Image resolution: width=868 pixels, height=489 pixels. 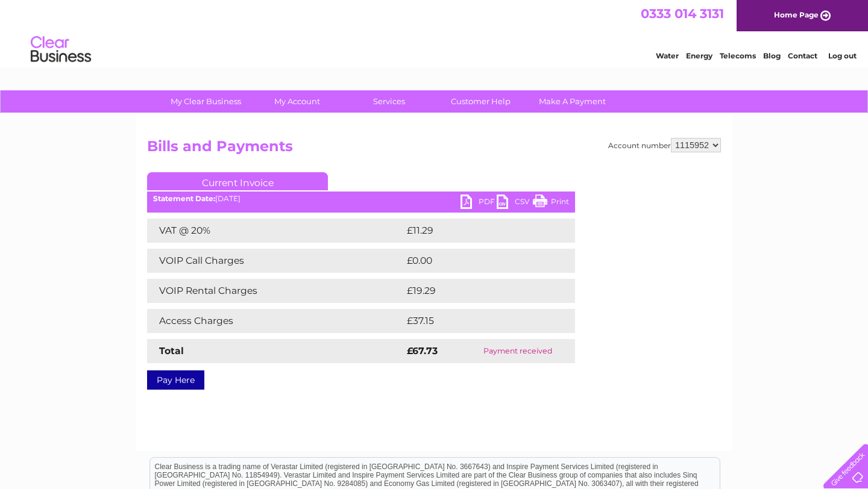 What do you see at coordinates (683, 13) in the screenshot?
I see `span: 0333 014 3131` at bounding box center [683, 13].